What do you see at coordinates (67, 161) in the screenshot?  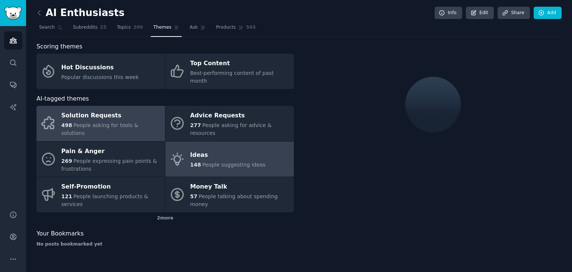 I see `span: 269` at bounding box center [67, 161].